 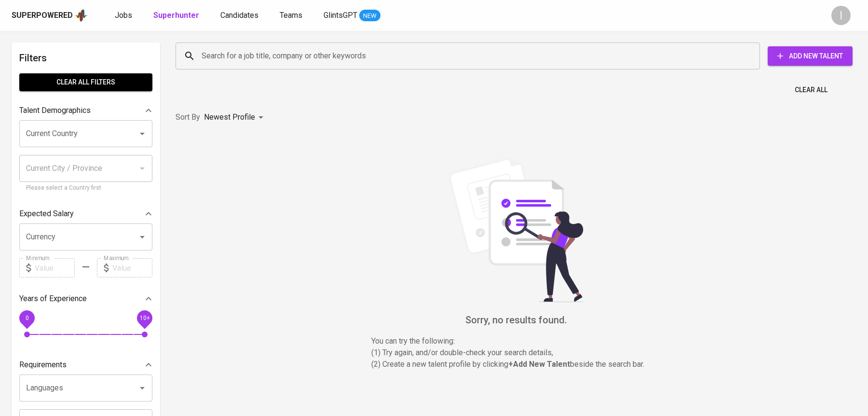 What do you see at coordinates (239, 15) in the screenshot?
I see `span: Candidates` at bounding box center [239, 15].